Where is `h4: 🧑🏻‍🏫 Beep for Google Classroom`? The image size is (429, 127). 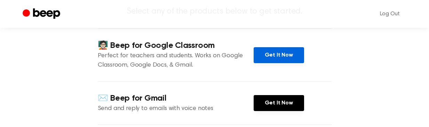 h4: 🧑🏻‍🏫 Beep for Google Classroom is located at coordinates (176, 46).